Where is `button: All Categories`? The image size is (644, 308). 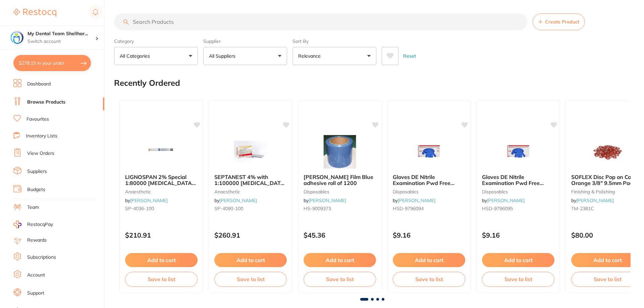 button: All Categories is located at coordinates (156, 56).